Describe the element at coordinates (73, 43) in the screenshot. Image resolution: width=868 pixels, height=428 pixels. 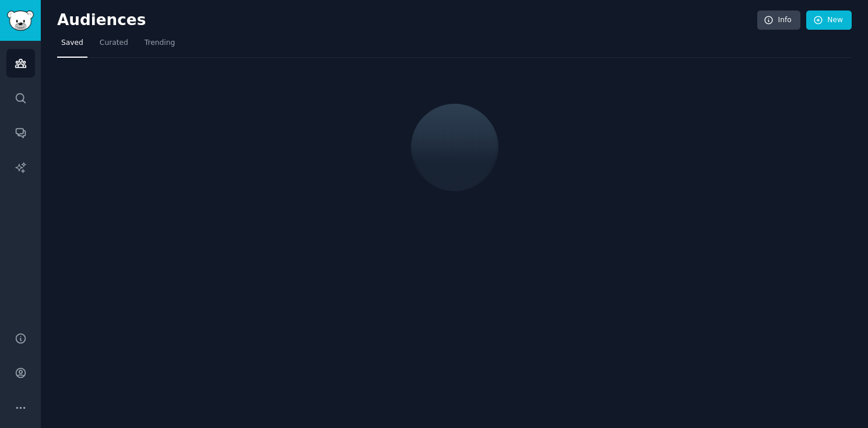
I see `span: Saved` at that location.